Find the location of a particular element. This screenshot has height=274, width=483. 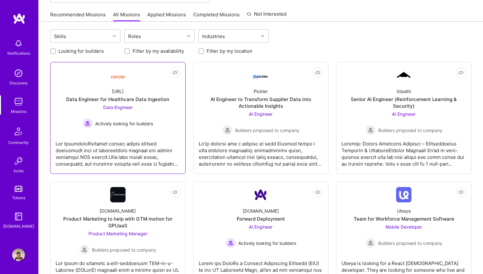

img: teamwork is located at coordinates (19, 102).